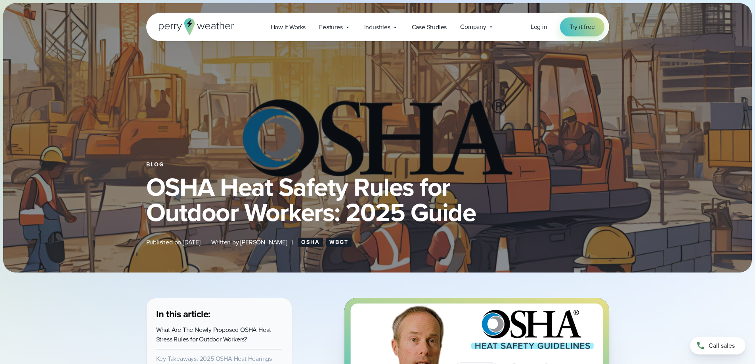 The width and height of the screenshot is (755, 364). Describe the element at coordinates (429, 27) in the screenshot. I see `span: Case Studies` at that location.